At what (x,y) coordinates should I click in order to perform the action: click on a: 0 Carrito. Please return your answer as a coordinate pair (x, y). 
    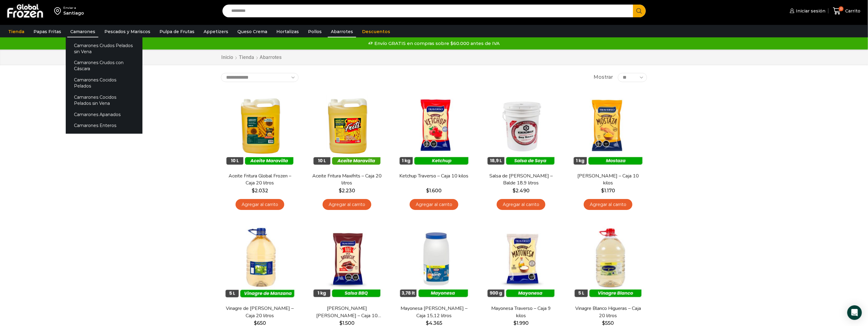
    Looking at the image, I should click on (847, 11).